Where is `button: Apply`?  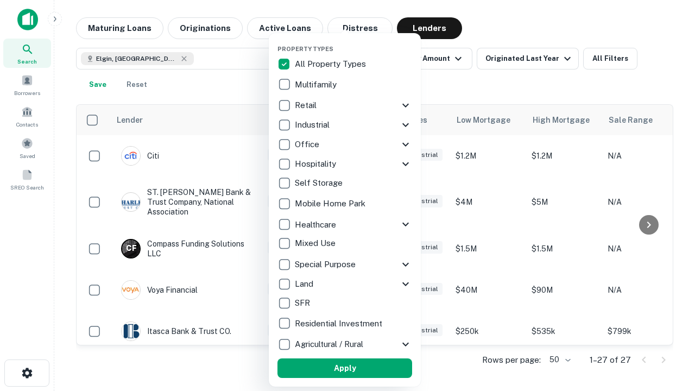 button: Apply is located at coordinates (345, 368).